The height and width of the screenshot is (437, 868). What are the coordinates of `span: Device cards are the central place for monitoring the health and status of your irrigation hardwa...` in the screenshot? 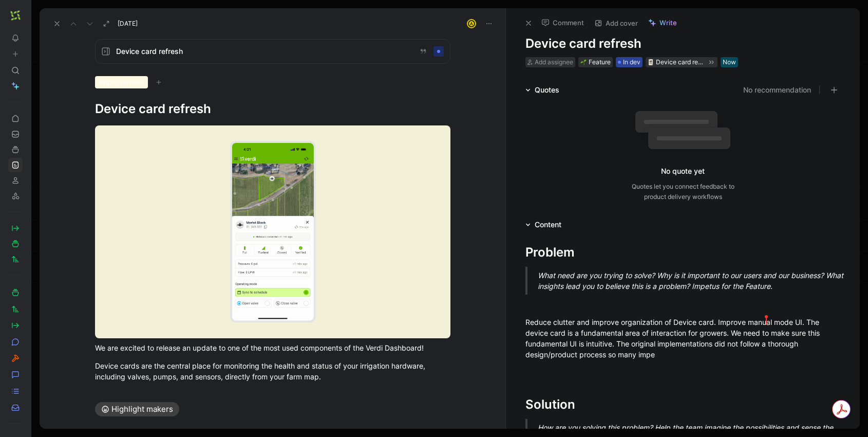 It's located at (260, 371).